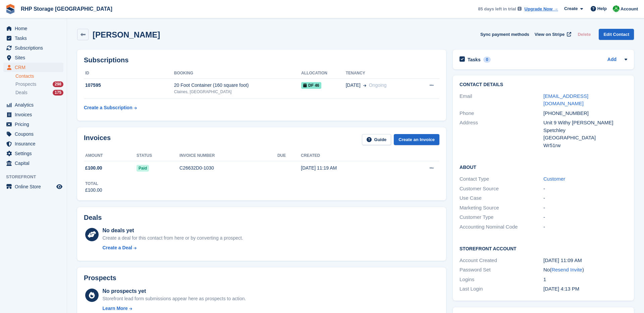 Image resolution: width=644 pixels, height=313 pixels. I want to click on span: Online Store, so click(35, 187).